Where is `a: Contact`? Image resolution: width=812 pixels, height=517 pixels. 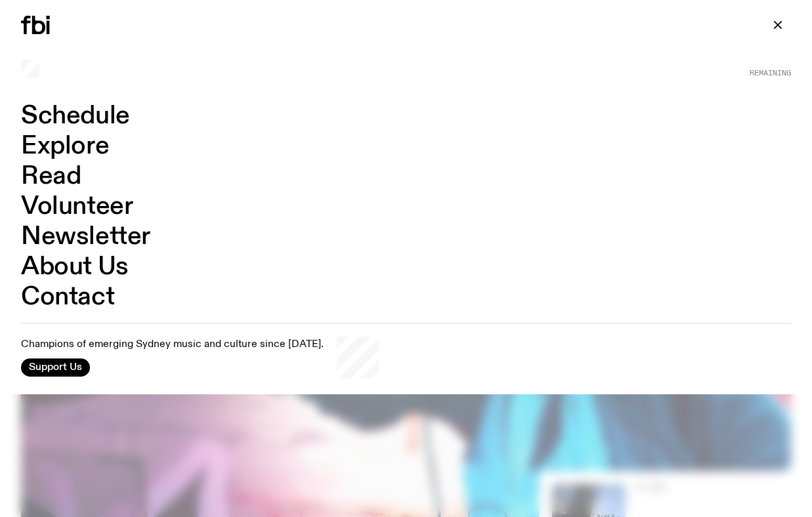 a: Contact is located at coordinates (67, 298).